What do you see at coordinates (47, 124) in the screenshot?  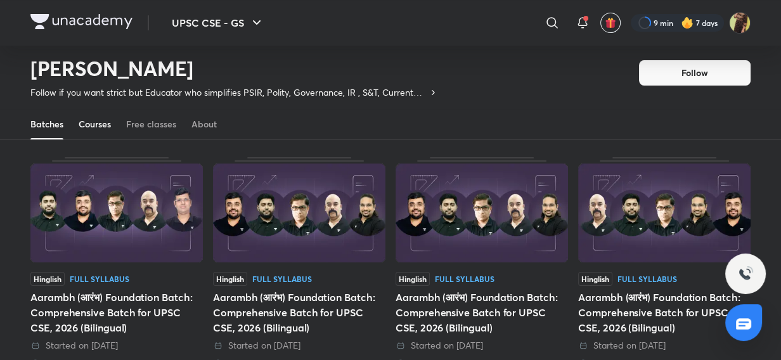 I see `a: Batches` at bounding box center [47, 124].